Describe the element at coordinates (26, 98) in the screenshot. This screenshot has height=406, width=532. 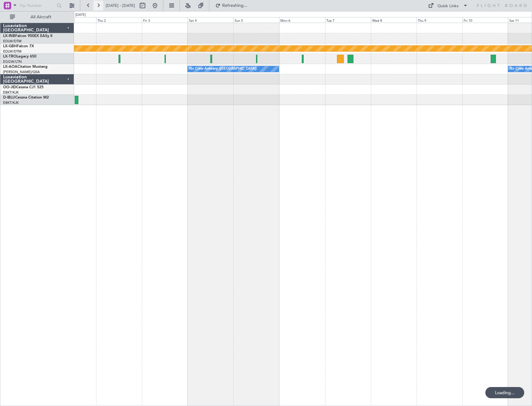
I see `a: D-IBLUCessna Citation M2` at that location.